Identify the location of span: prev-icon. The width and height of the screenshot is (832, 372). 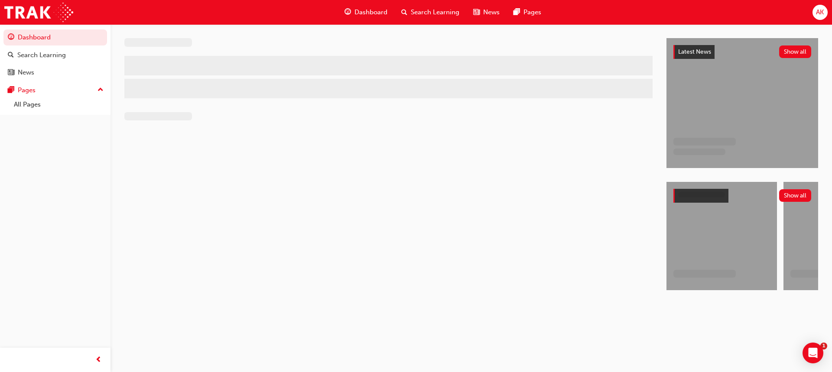
(98, 360).